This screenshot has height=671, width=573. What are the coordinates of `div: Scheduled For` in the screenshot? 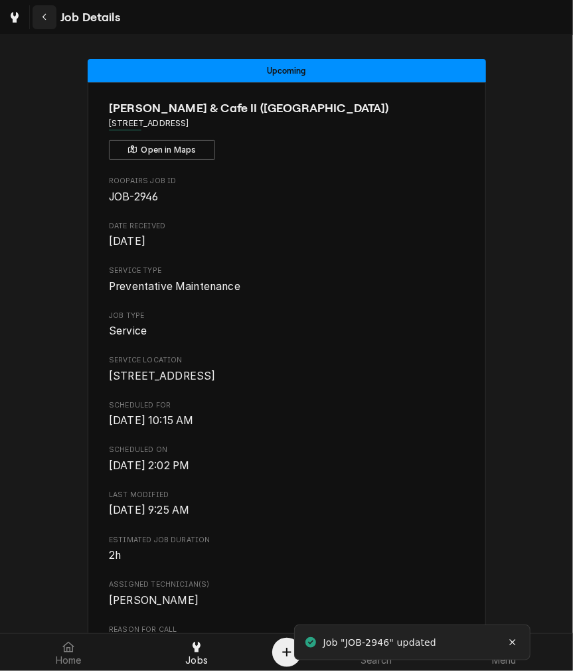 It's located at (286, 414).